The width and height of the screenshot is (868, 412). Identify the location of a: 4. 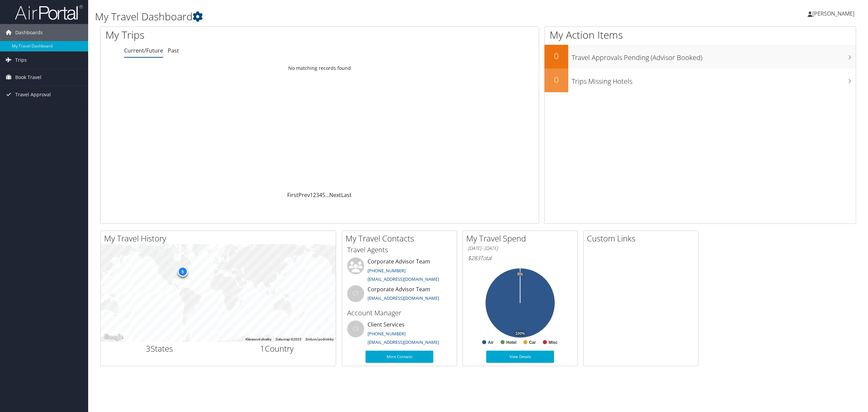
(320, 195).